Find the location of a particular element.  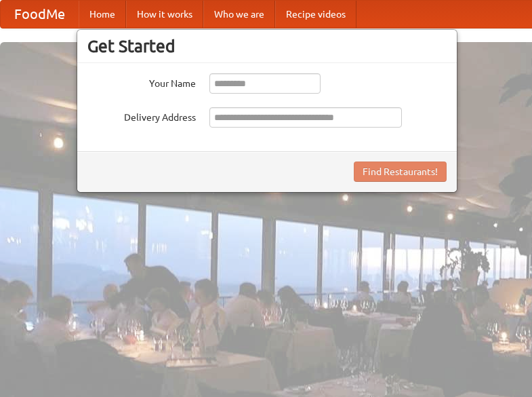

button: Find Restaurants! is located at coordinates (400, 171).